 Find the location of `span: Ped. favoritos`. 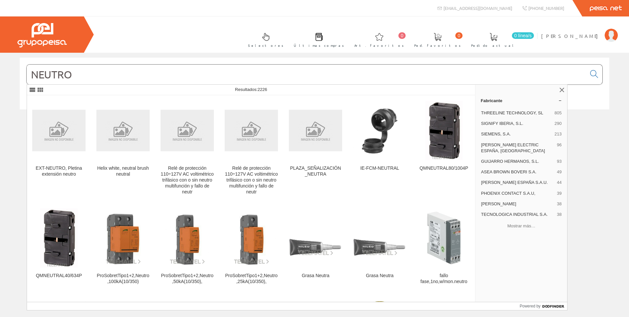

span: Ped. favoritos is located at coordinates (438, 45).